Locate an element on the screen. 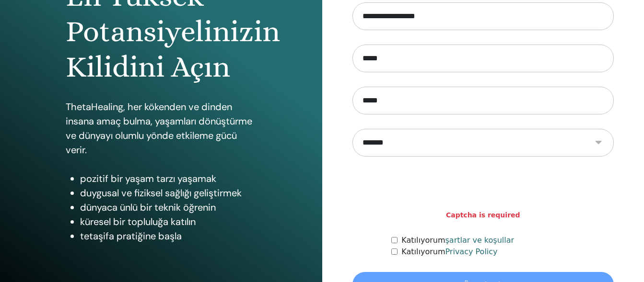  a: şartlar ve koşullar is located at coordinates (480, 240).